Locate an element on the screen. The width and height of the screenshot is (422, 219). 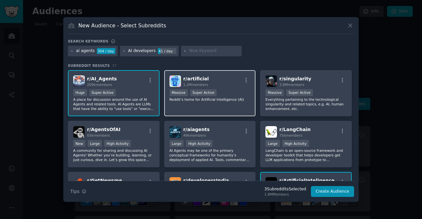
div: 41 / day is located at coordinates (167, 51).